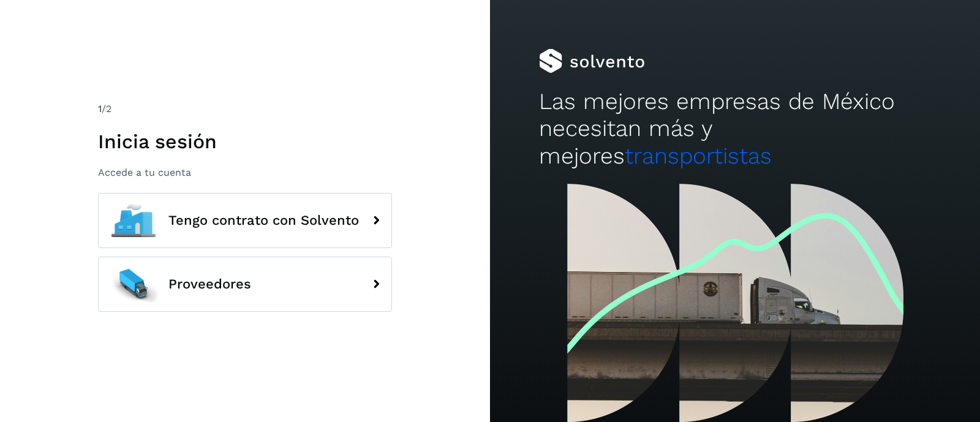  What do you see at coordinates (735, 129) in the screenshot?
I see `h2: Las mejores empresas de México necesitan más y mejores` at bounding box center [735, 129].